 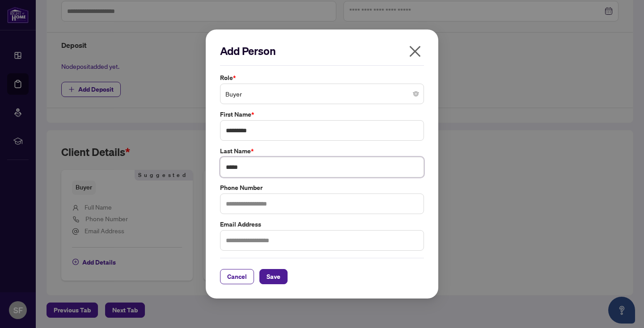 I want to click on button: Save, so click(x=273, y=277).